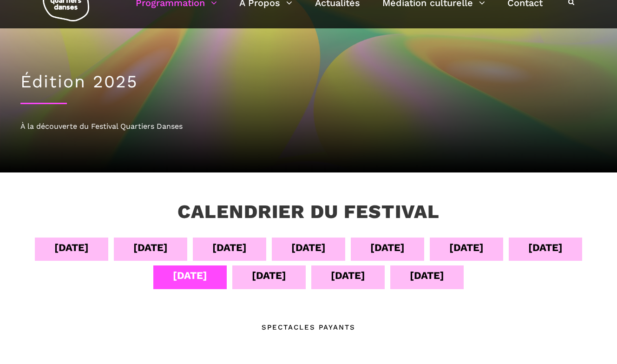  Describe the element at coordinates (309, 126) in the screenshot. I see `div: À la découverte du Festival Quartiers Danses` at that location.